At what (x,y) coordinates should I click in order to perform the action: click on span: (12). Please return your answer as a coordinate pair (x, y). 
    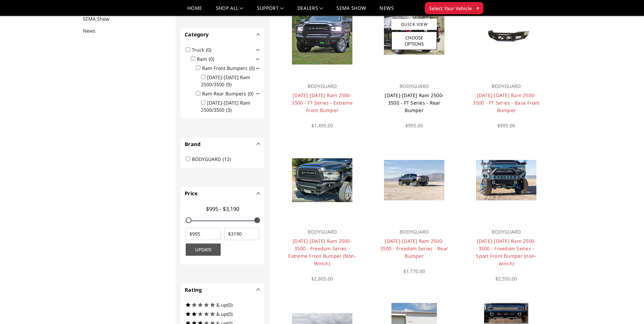
    Looking at the image, I should click on (226, 159).